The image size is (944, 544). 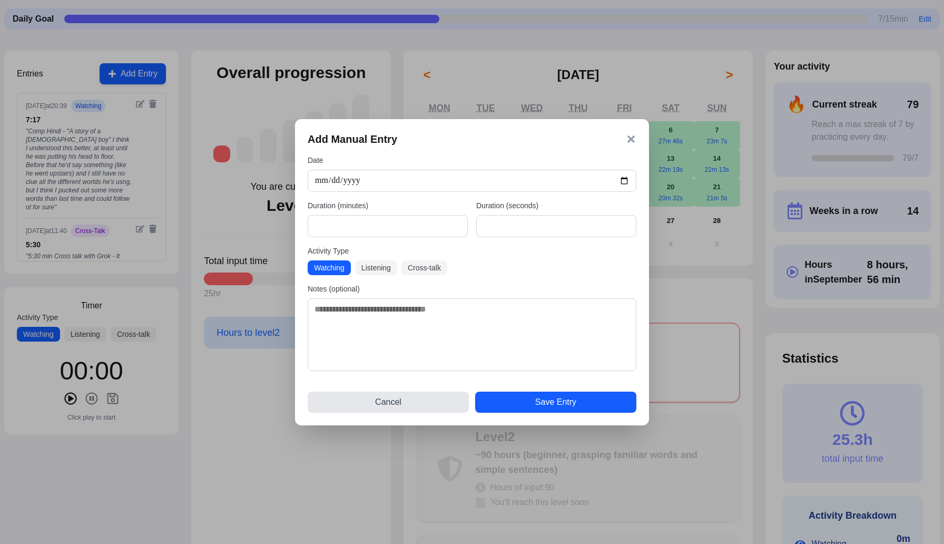 I want to click on button: Cross-talk, so click(x=424, y=268).